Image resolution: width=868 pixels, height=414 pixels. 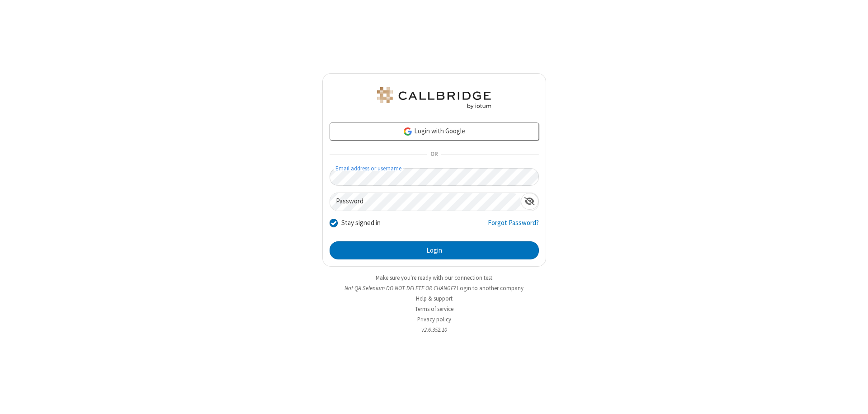 I want to click on label: Stay signed in, so click(x=361, y=222).